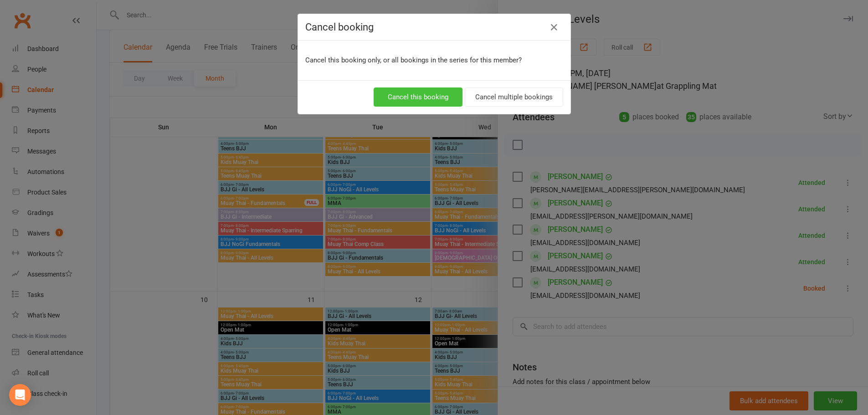 The height and width of the screenshot is (415, 868). What do you see at coordinates (554, 27) in the screenshot?
I see `button: Close` at bounding box center [554, 27].